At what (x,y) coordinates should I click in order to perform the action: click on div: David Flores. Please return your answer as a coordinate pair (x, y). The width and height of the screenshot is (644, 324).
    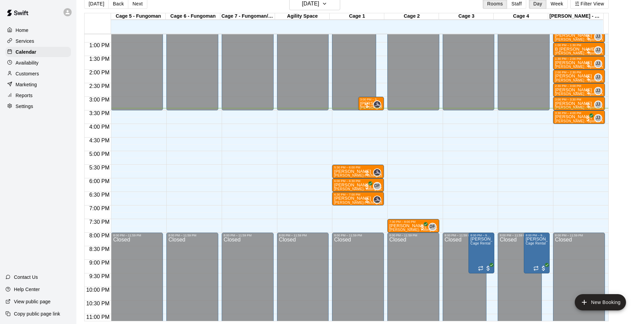
    Looking at the image, I should click on (433, 227).